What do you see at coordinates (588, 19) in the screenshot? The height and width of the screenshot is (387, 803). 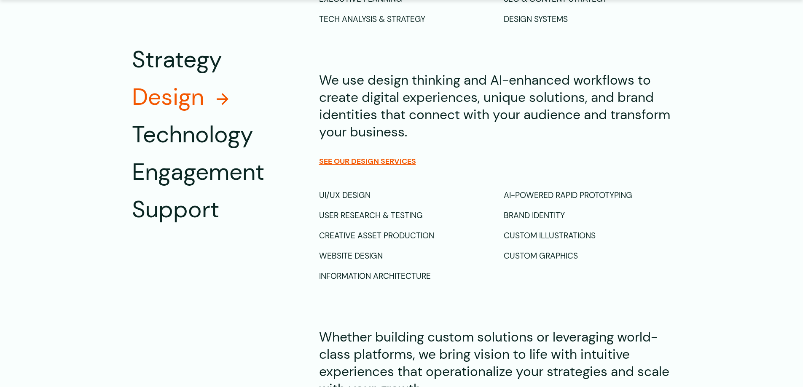 I see `div: Design Systems` at bounding box center [588, 19].